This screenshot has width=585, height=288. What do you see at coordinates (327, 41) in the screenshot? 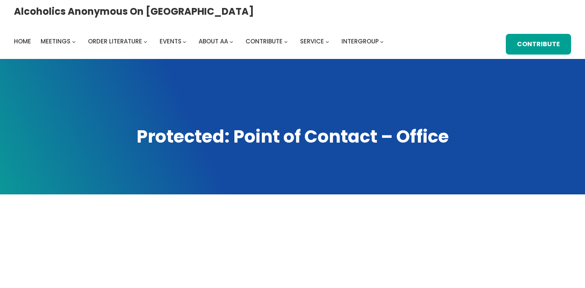
I see `button: Service submenu` at bounding box center [327, 41].